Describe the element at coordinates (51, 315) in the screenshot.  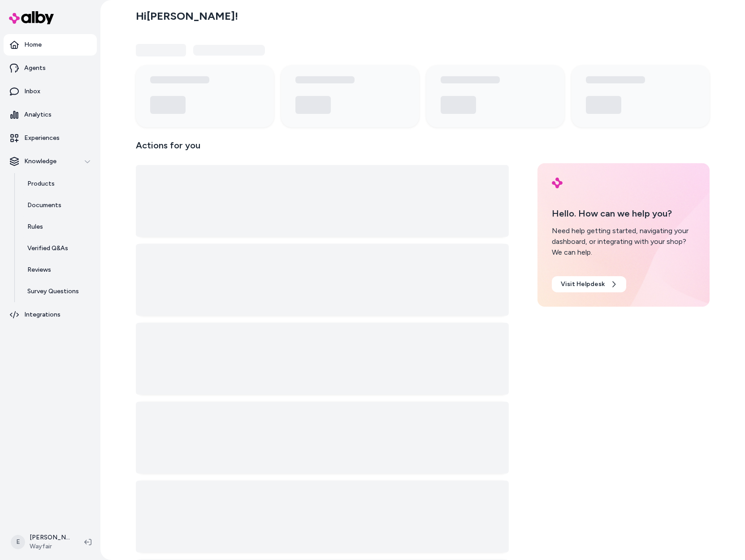
I see `a: Integrations` at that location.